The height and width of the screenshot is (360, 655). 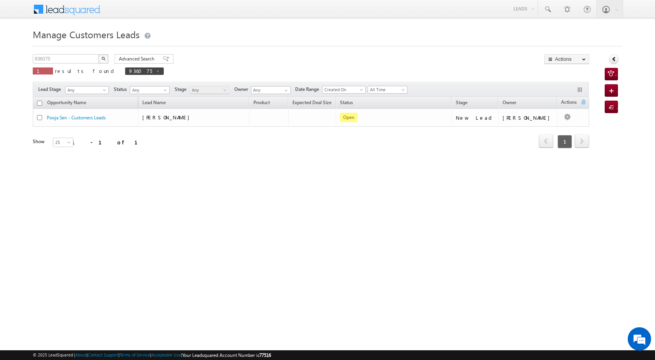 What do you see at coordinates (76, 117) in the screenshot?
I see `a: Pooja Sen - Customers Leads` at bounding box center [76, 117].